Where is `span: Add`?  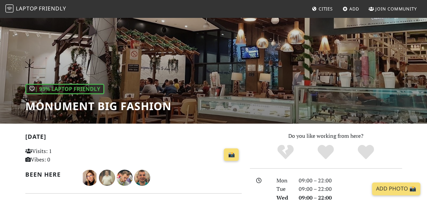 span: Add is located at coordinates (354, 9).